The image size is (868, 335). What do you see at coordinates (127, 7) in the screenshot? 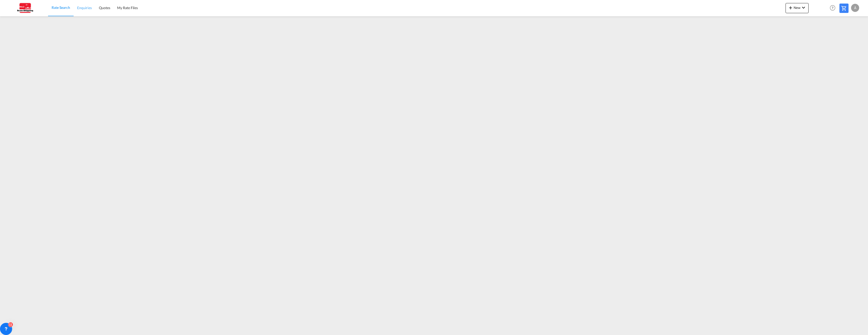
I see `span: My Rate Files` at bounding box center [127, 7].